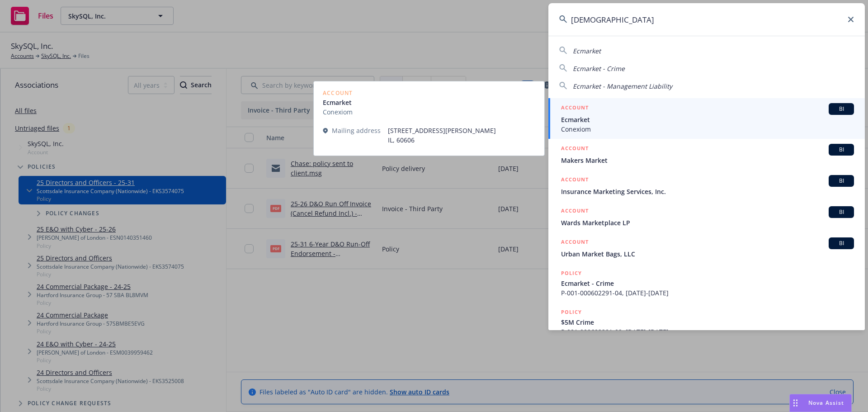 The height and width of the screenshot is (412, 868). Describe the element at coordinates (706, 118) in the screenshot. I see `a: ACCOUNTBIEcmarketConexiom` at that location.